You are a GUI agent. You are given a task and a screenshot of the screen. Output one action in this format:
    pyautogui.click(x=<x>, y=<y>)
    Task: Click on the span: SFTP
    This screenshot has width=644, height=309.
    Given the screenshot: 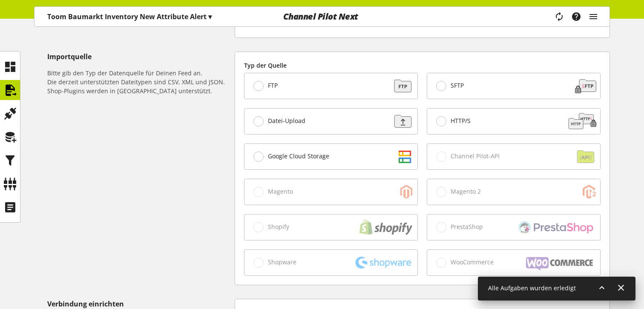 What is the action you would take?
    pyautogui.click(x=457, y=86)
    